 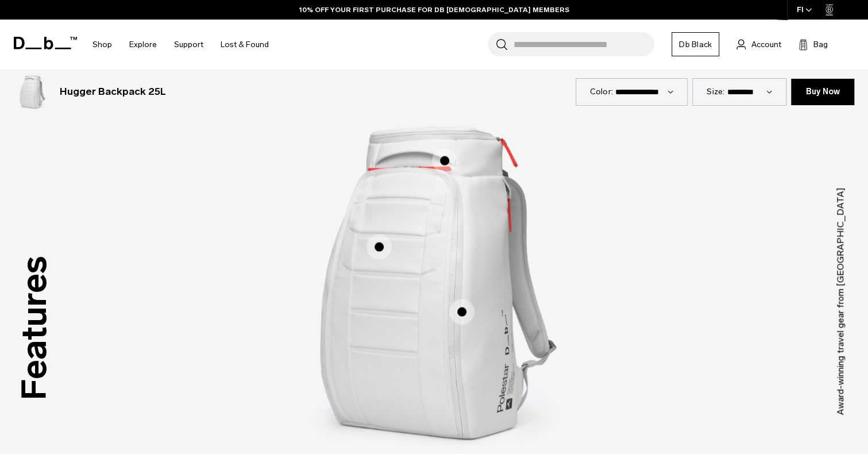 What do you see at coordinates (244, 45) in the screenshot?
I see `a: Lost & Found` at bounding box center [244, 45].